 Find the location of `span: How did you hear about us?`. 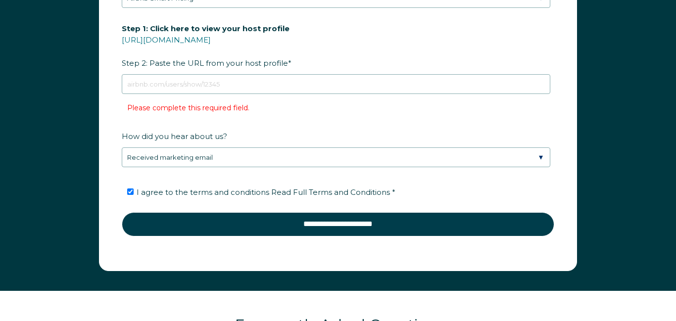

span: How did you hear about us? is located at coordinates (174, 136).